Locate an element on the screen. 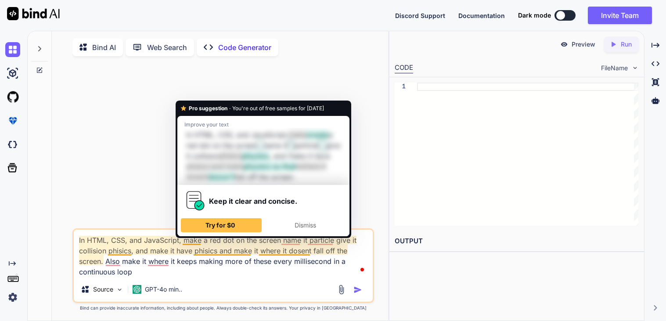 The height and width of the screenshot is (321, 666). p: Web Search is located at coordinates (167, 47).